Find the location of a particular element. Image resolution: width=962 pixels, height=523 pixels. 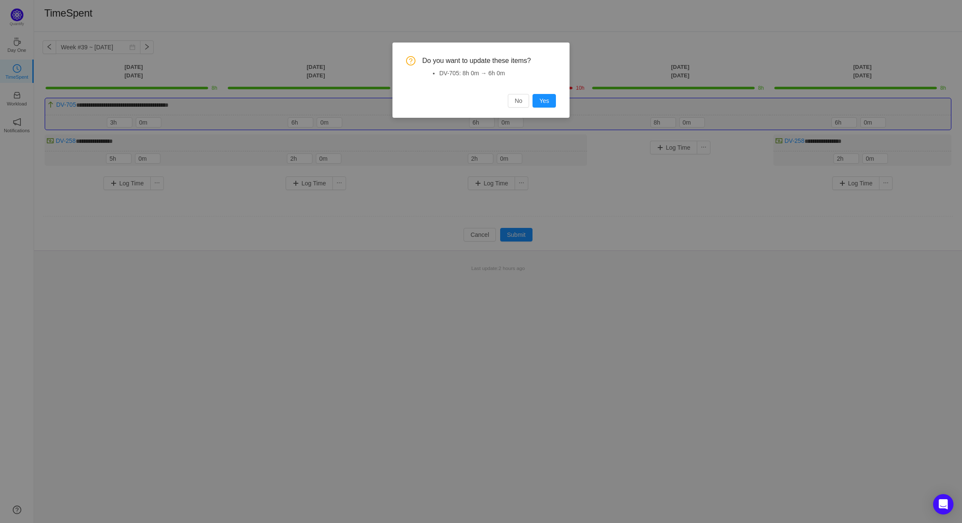

button: No is located at coordinates (518, 101).